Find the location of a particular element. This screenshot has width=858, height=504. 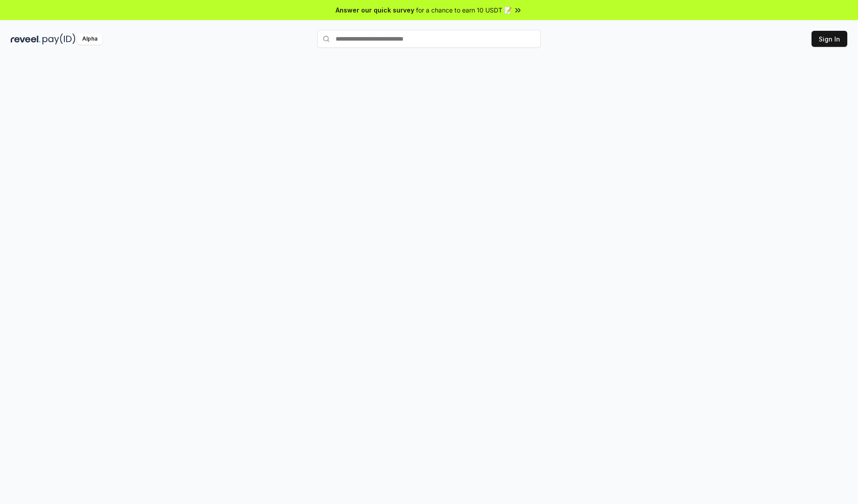

img: reveel_dark is located at coordinates (25, 39).